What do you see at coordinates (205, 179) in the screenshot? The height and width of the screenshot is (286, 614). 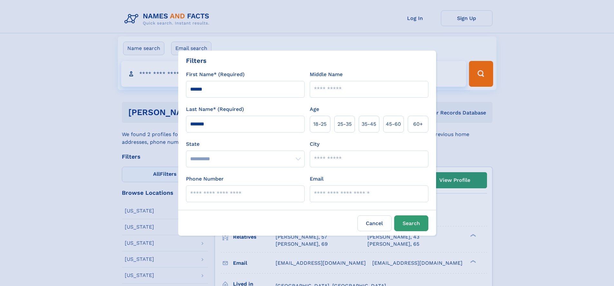 I see `label: Phone Number` at bounding box center [205, 179].